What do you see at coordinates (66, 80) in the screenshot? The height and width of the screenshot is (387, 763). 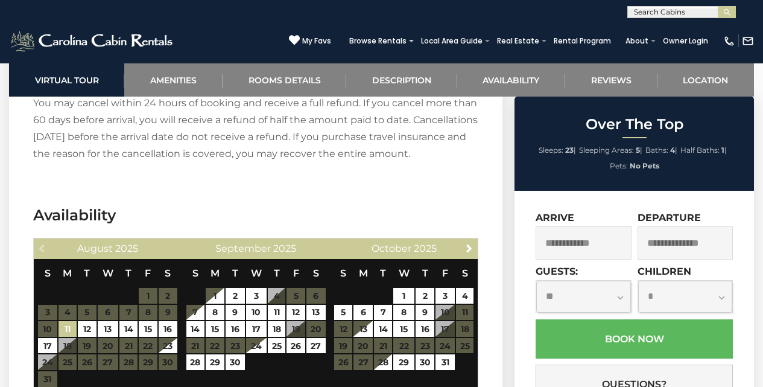 I see `a: Virtual Tour` at bounding box center [66, 80].